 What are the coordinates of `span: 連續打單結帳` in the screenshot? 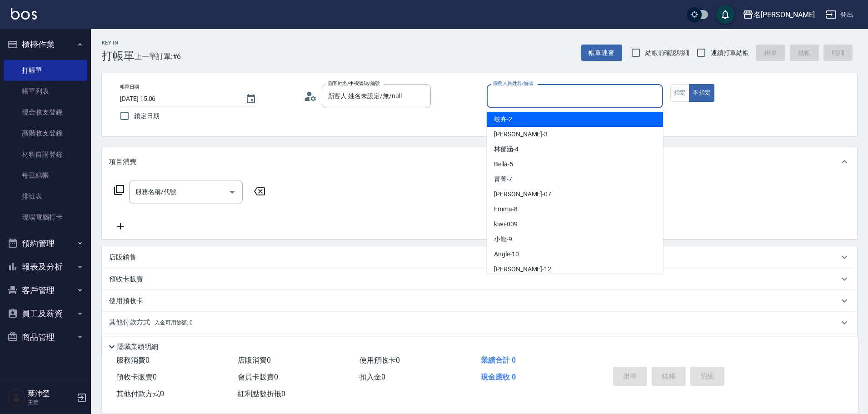 It's located at (730, 53).